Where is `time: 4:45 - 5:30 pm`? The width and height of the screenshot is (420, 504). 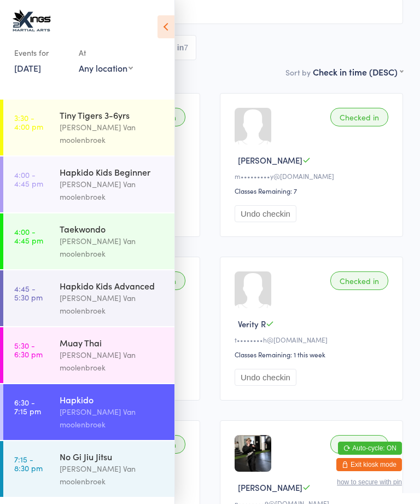
time: 4:45 - 5:30 pm is located at coordinates (29, 293).